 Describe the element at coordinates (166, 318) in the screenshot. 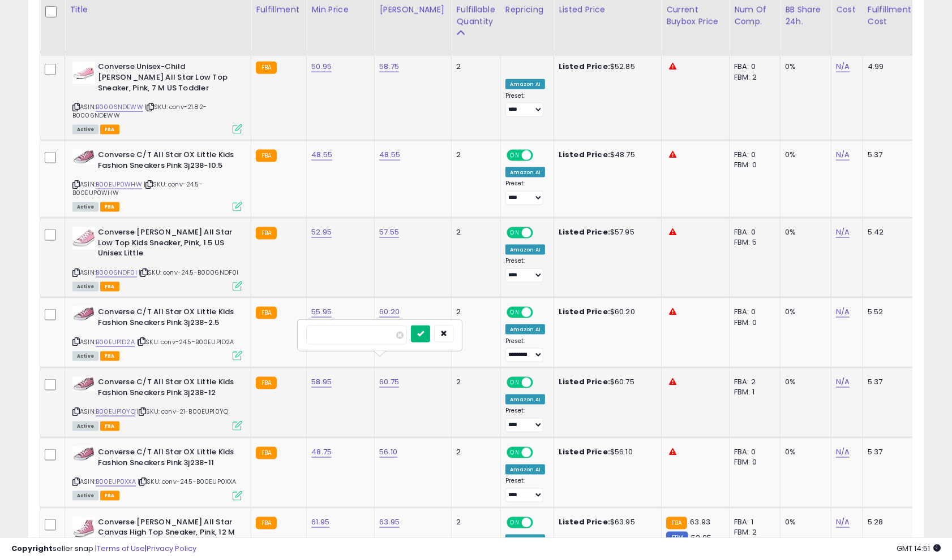

I see `b: Converse C/T All Star OX Little Kids Fashion Sneakers Pink 3j238-2.5` at that location.